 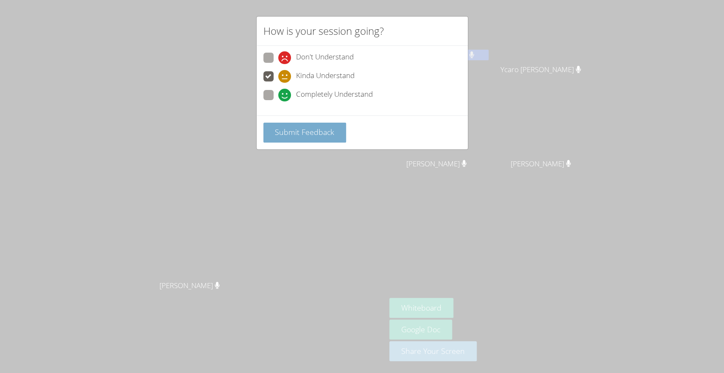 I want to click on span: Completely Understand, so click(x=334, y=95).